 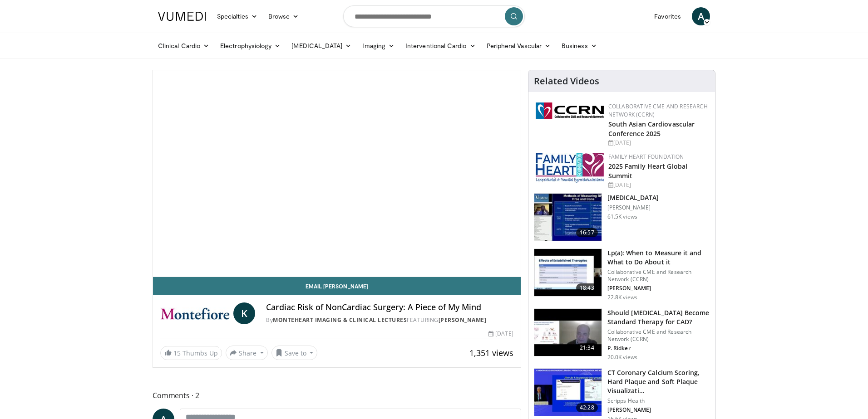 What do you see at coordinates (250, 46) in the screenshot?
I see `a: Electrophysiology` at bounding box center [250, 46].